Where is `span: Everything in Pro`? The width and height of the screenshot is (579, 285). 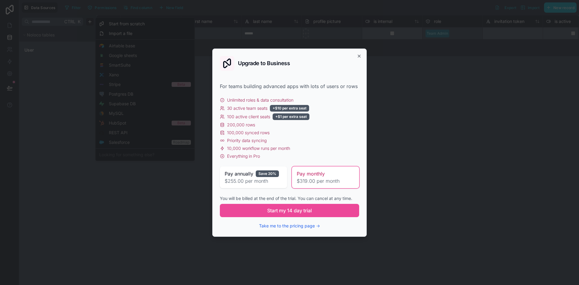 span: Everything in Pro is located at coordinates (243, 156).